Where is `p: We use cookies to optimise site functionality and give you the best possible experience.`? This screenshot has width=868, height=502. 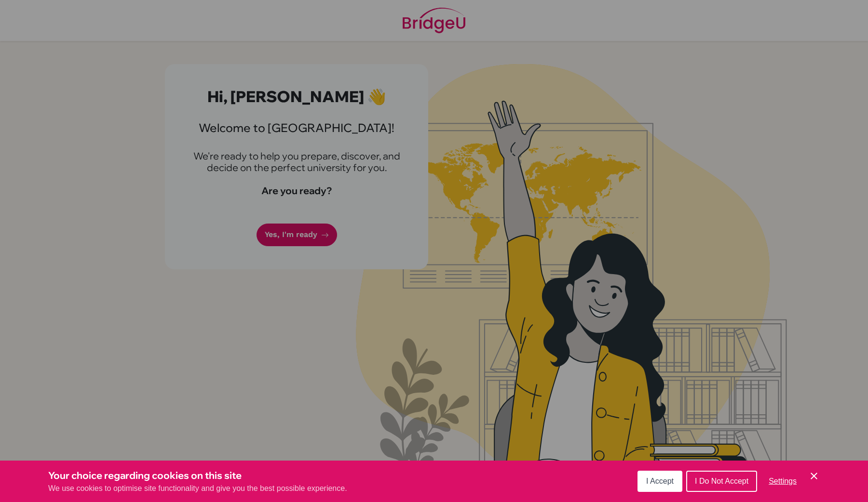
p: We use cookies to optimise site functionality and give you the best possible experience. is located at coordinates (198, 488).